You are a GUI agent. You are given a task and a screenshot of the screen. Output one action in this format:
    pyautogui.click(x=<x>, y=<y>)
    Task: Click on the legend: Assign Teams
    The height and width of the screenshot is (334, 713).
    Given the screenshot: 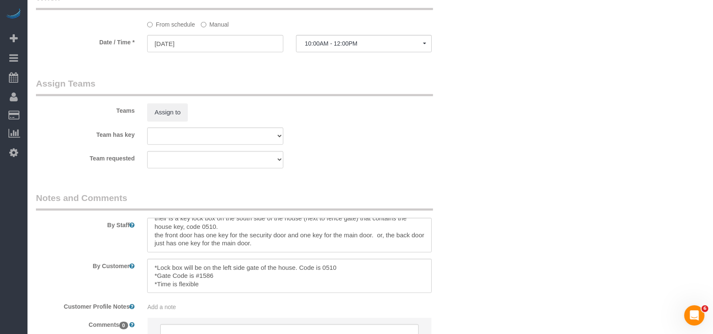 What is the action you would take?
    pyautogui.click(x=234, y=87)
    